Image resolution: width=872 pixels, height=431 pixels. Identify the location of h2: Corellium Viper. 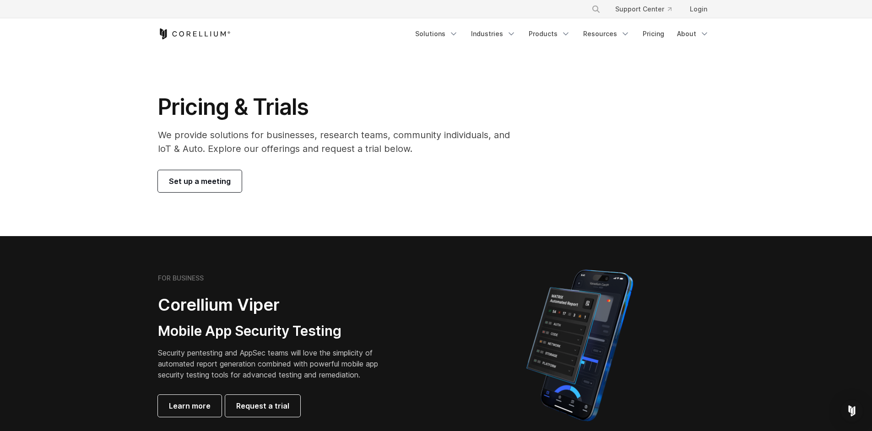
(275, 305).